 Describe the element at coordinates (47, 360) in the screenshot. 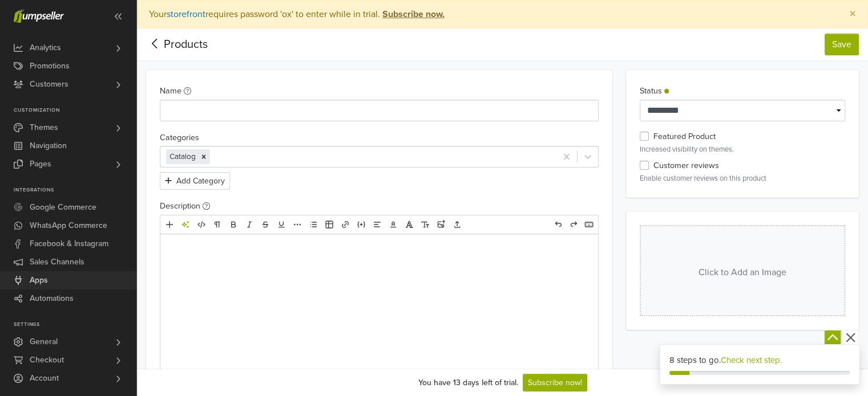

I see `span: Checkout` at that location.